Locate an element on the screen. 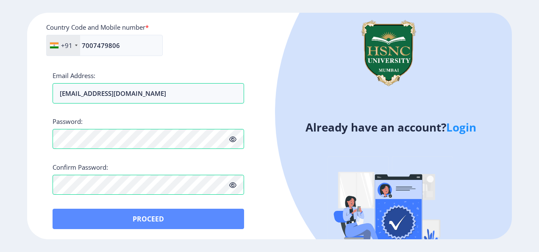  label: Email Address: is located at coordinates (74, 75).